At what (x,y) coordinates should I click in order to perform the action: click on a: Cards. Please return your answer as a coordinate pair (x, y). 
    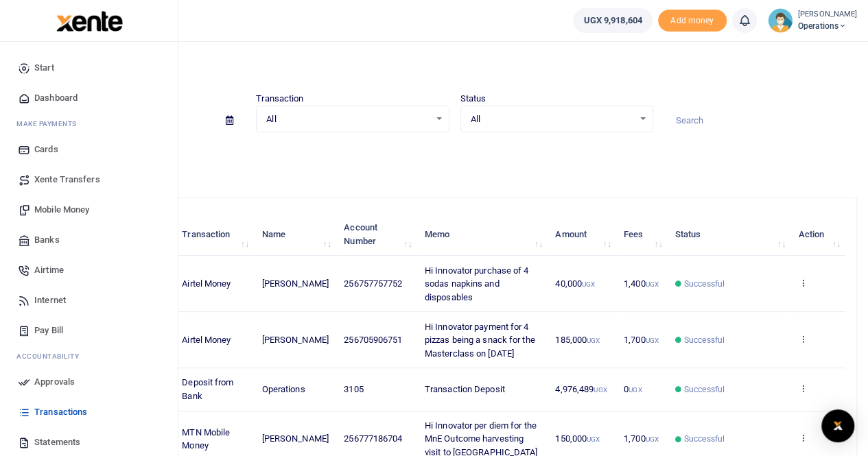
    Looking at the image, I should click on (88, 149).